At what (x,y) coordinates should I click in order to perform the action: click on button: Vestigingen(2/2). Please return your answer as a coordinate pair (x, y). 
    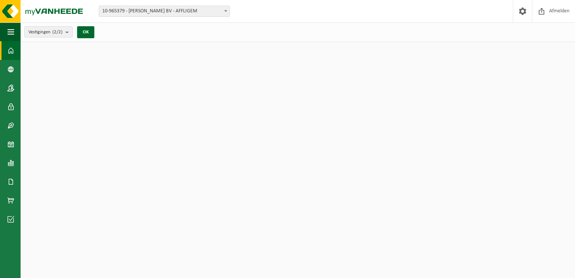
    Looking at the image, I should click on (48, 32).